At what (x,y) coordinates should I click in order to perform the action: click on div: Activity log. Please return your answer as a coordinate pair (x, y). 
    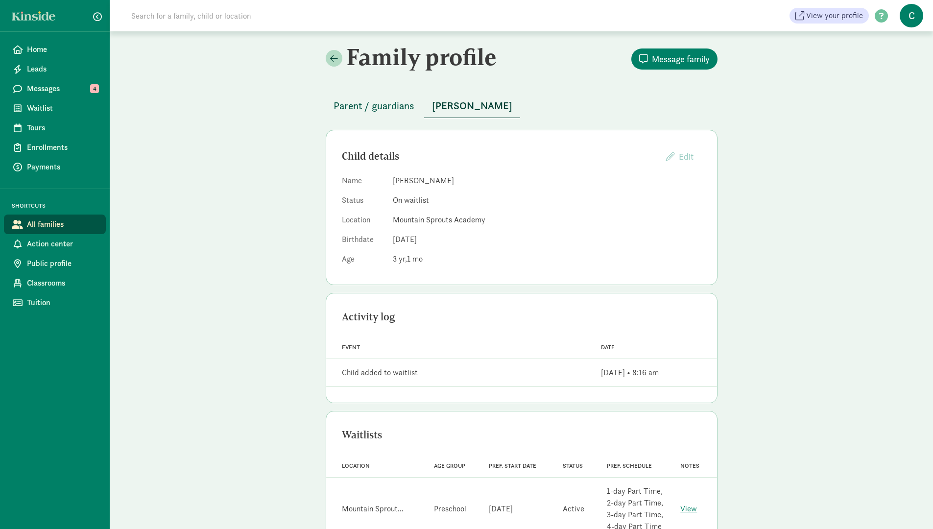
    Looking at the image, I should click on (521, 317).